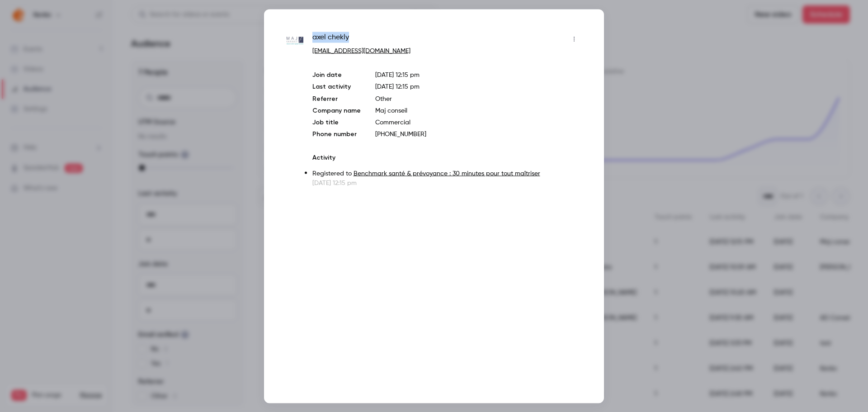  What do you see at coordinates (447, 157) in the screenshot?
I see `p: Activity` at bounding box center [447, 157].